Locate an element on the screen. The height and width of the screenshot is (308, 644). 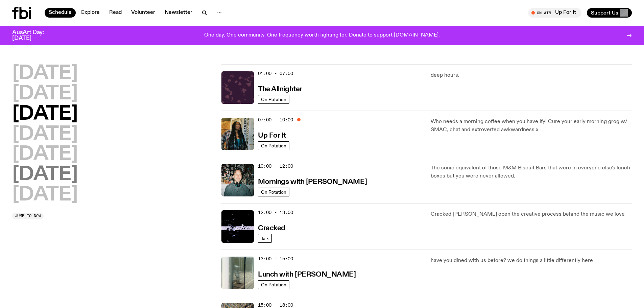
p: The sonic equivalent of those M&M Biscuit Bars that were in everyone else's lunch boxes but you w... is located at coordinates (531, 172).